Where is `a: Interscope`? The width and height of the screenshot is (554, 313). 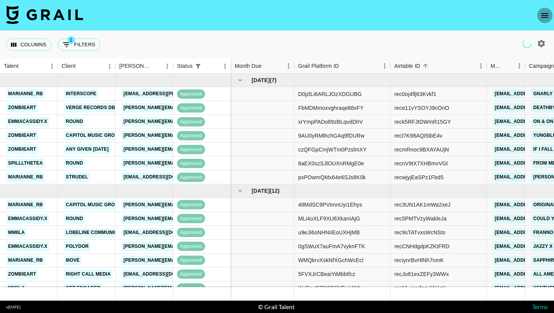
a: Interscope is located at coordinates (81, 94).